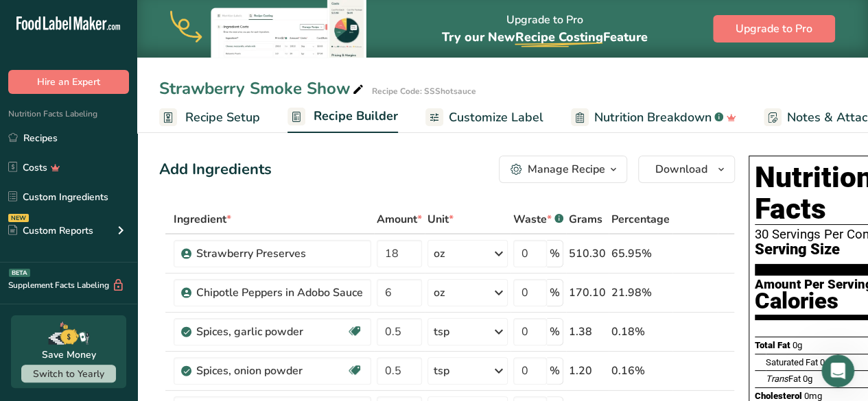  I want to click on span: Amount, so click(399, 219).